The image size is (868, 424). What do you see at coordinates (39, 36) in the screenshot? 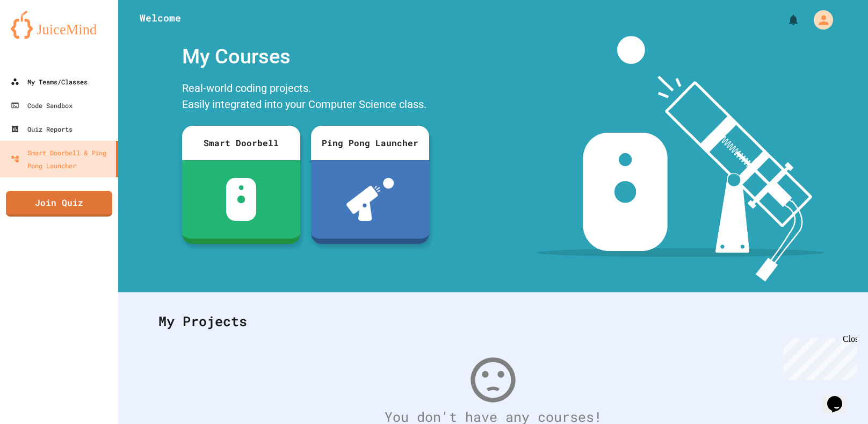
I see `div: Chat with us now!Close` at bounding box center [39, 36].